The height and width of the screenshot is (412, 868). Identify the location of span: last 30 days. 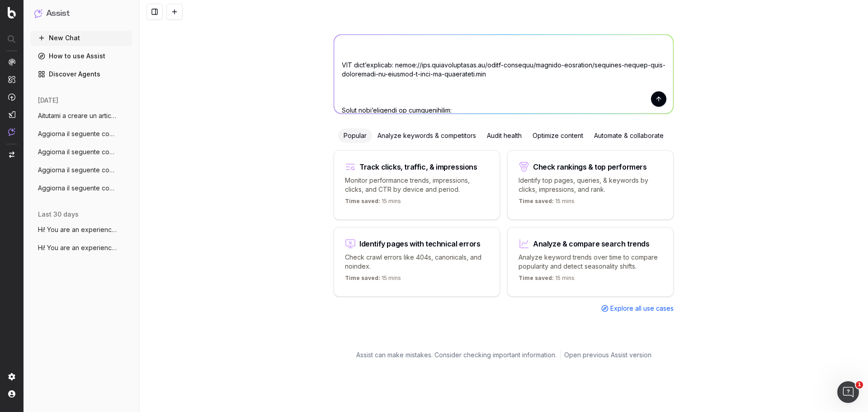
(58, 214).